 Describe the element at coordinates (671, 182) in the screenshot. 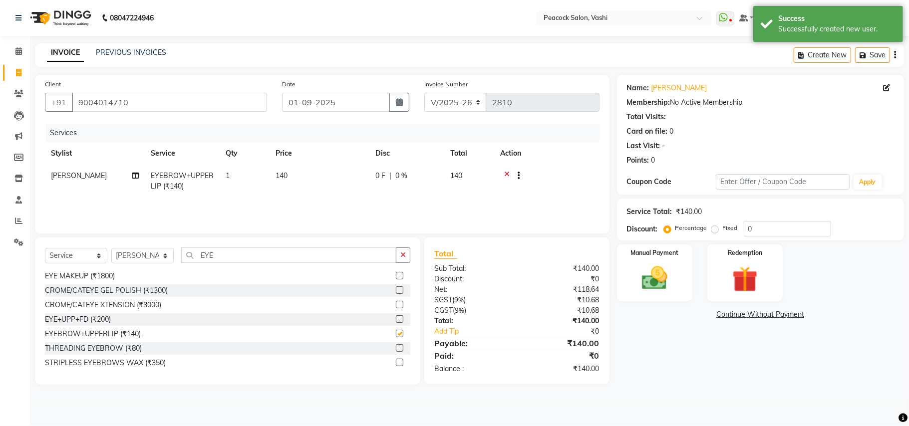

I see `div: Coupon Code` at that location.